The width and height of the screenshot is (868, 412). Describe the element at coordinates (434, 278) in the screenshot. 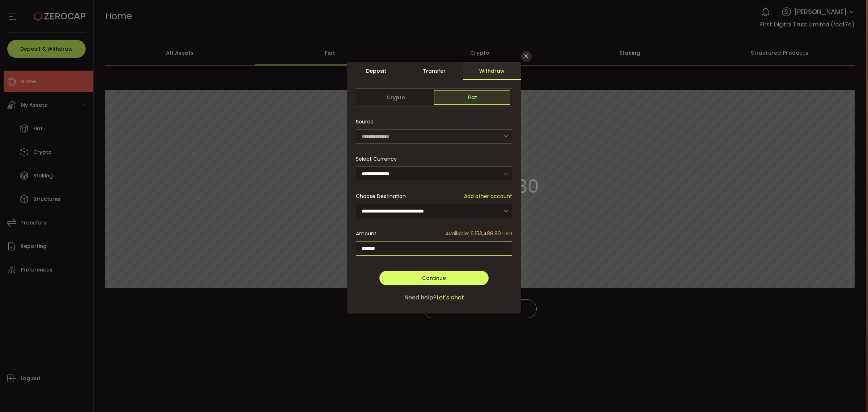

I see `button: Continue` at that location.